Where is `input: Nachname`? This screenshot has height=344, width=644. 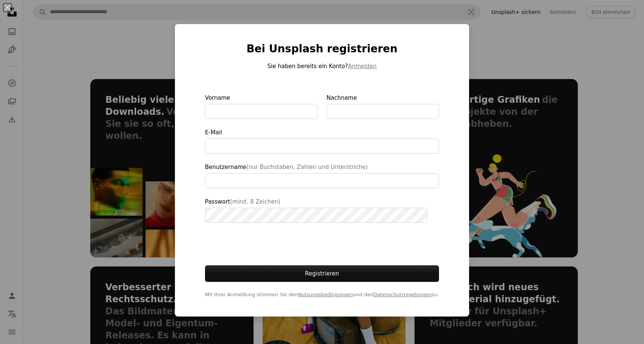
input: Nachname is located at coordinates (382, 111).